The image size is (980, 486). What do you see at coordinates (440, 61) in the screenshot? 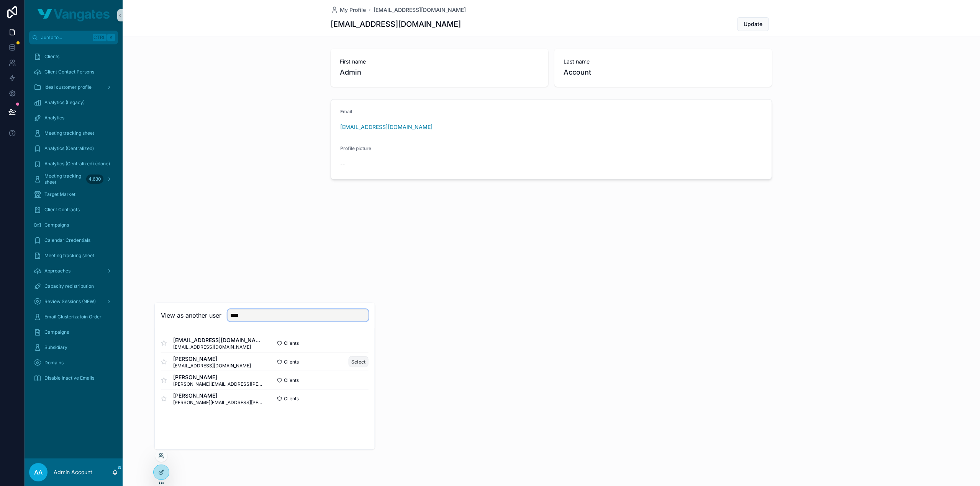
I see `span: First name` at bounding box center [440, 61].